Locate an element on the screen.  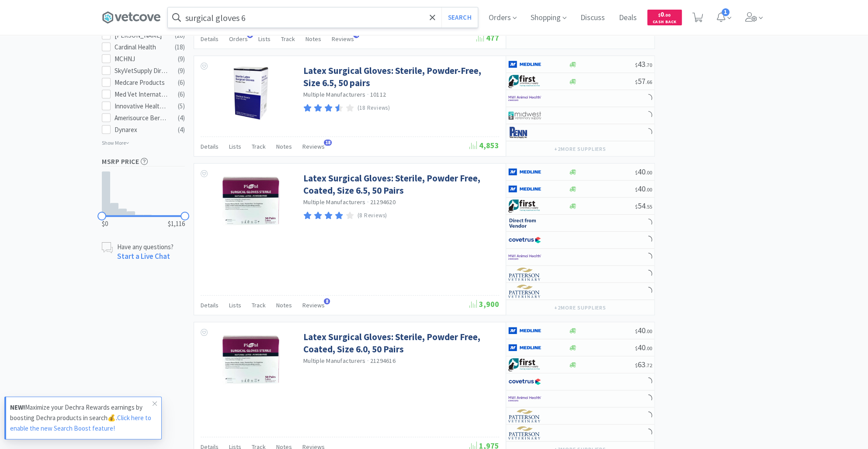
div: Dynarex is located at coordinates (142, 130).